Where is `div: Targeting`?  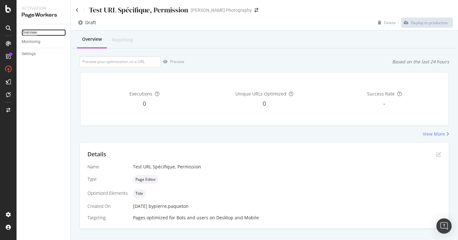
div: Targeting is located at coordinates (108, 218).